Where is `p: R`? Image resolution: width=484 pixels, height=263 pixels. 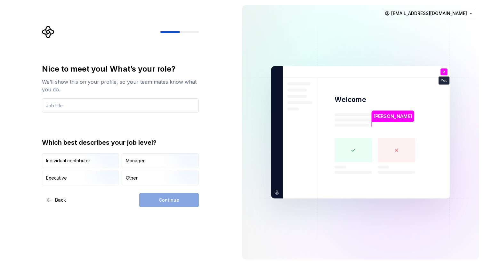
p: R is located at coordinates (443, 72).